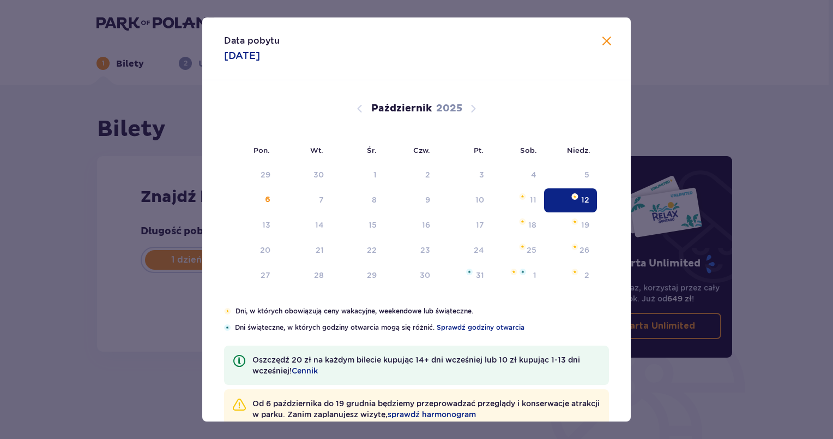 The width and height of the screenshot is (833, 439). I want to click on div: 23, so click(425, 250).